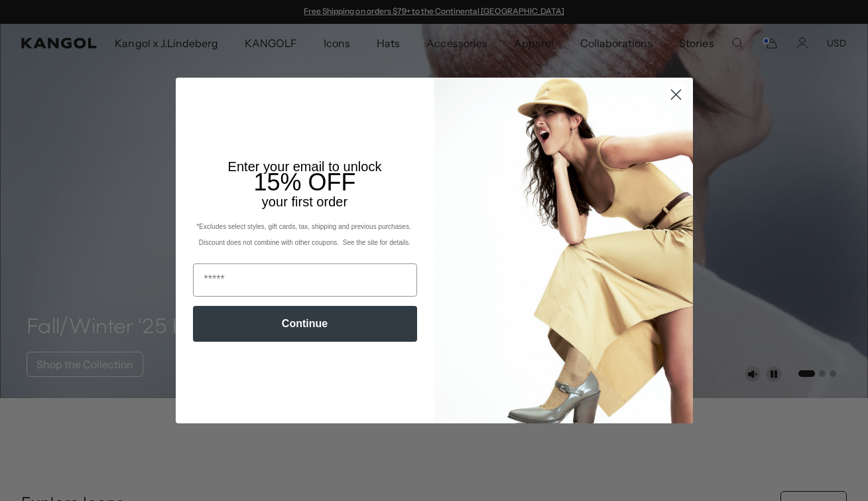 This screenshot has height=501, width=868. Describe the element at coordinates (304, 181) in the screenshot. I see `span: 15% OFF` at that location.